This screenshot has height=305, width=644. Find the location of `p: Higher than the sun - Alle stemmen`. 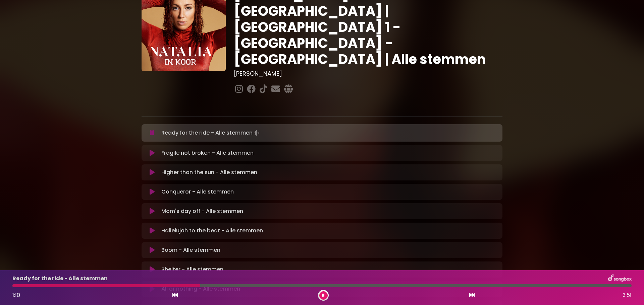

p: Higher than the sun - Alle stemmen is located at coordinates (209, 172).